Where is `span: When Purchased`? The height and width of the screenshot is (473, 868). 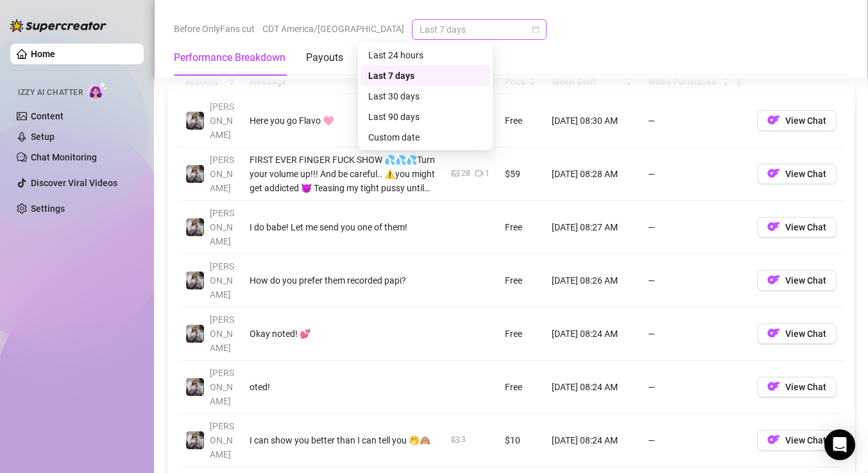
span: When Purchased is located at coordinates (684, 81).